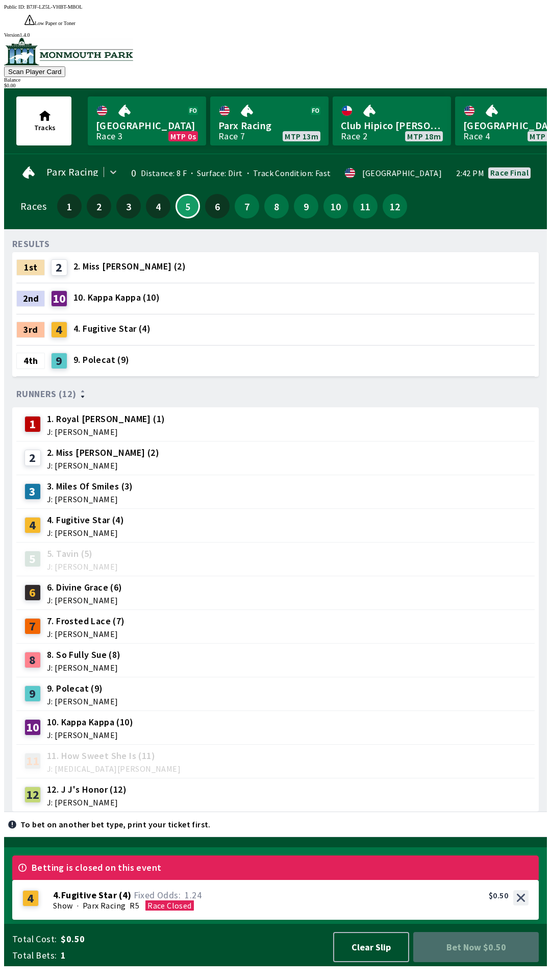 Image resolution: width=551 pixels, height=980 pixels. Describe the element at coordinates (276, 206) in the screenshot. I see `span: 8` at that location.